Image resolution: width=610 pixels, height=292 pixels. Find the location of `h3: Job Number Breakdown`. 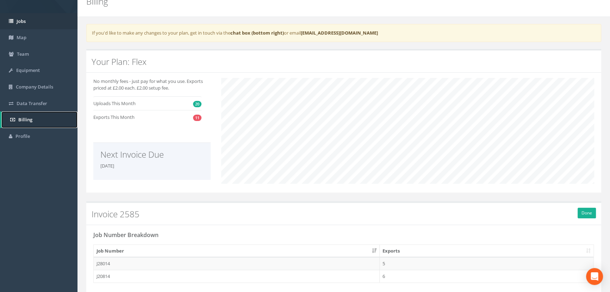

h3: Job Number Breakdown is located at coordinates (344, 235).